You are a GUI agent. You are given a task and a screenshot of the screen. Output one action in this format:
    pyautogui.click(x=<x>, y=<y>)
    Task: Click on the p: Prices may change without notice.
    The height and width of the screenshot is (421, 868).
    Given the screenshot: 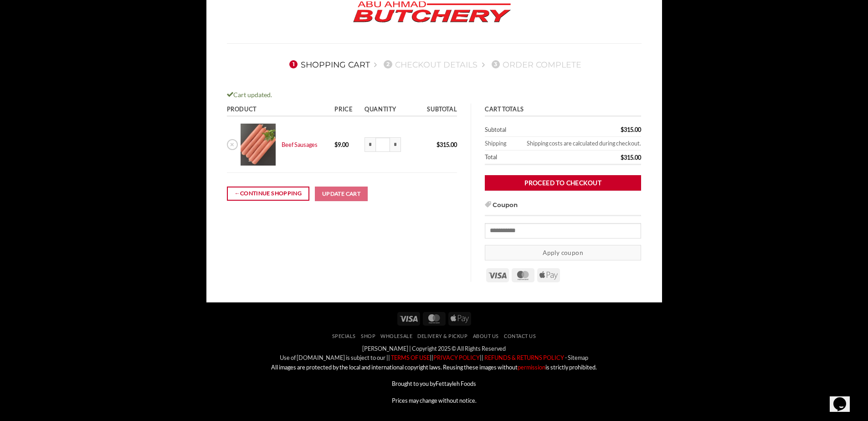 What is the action you would take?
    pyautogui.click(x=434, y=401)
    